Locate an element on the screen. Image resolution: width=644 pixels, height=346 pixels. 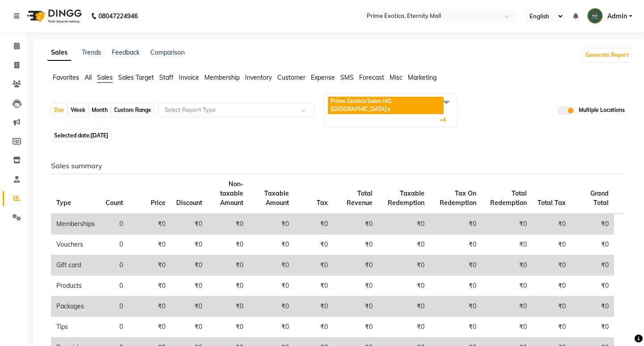
span: +4 is located at coordinates (446, 120).